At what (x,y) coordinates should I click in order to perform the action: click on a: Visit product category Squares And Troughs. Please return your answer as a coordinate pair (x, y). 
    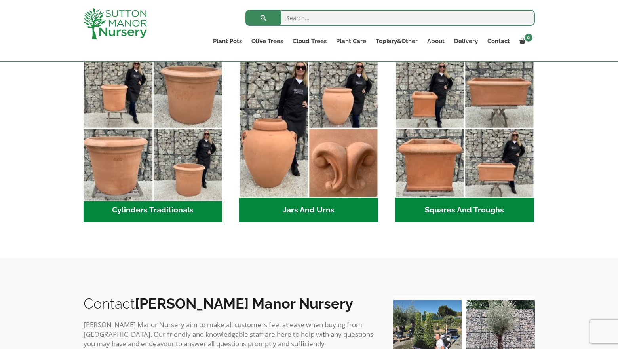
    Looking at the image, I should click on (464, 141).